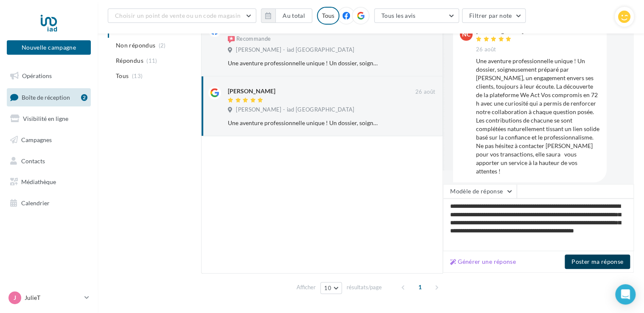  I want to click on button: Filtrer par note, so click(494, 16).